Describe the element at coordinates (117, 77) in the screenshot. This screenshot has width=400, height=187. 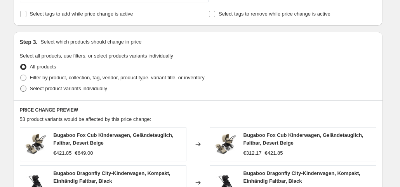
I see `span: Filter by product, collection, tag, vendor, product type, variant title, or inventory` at that location.